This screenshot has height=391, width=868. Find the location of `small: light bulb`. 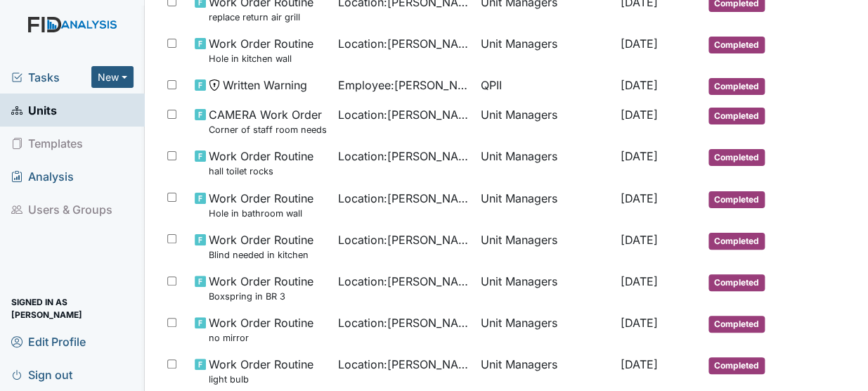

small: light bulb is located at coordinates (260, 379).